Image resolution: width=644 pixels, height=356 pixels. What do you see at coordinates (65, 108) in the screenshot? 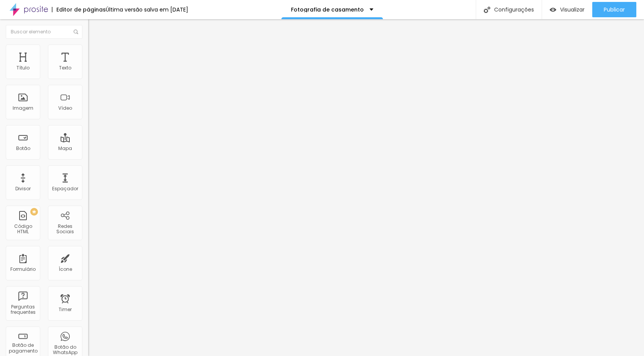
I see `div: Vídeo` at bounding box center [65, 108].